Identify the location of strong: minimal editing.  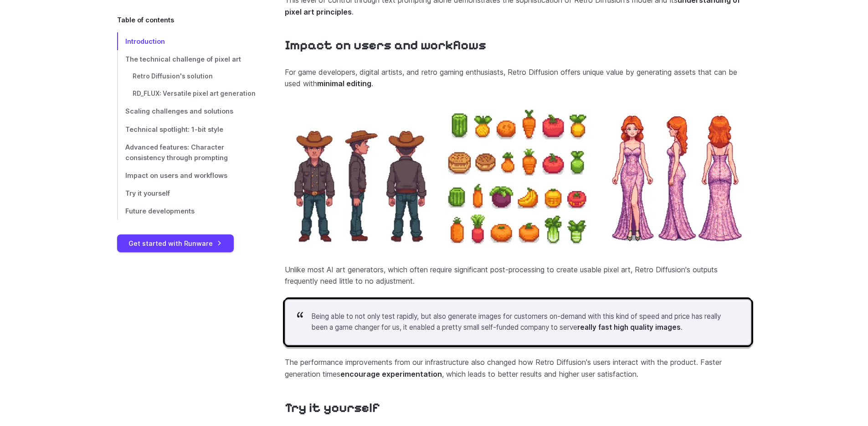
(344, 84).